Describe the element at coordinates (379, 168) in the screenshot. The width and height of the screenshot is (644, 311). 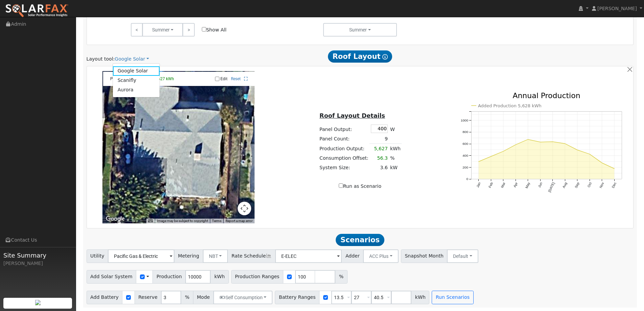
I see `td: 3.6` at that location.